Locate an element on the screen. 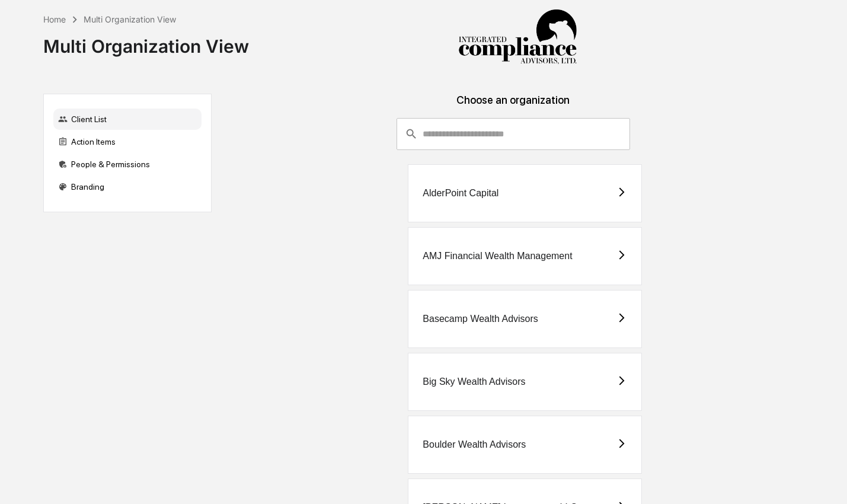  div: People & Permissions is located at coordinates (127, 164).